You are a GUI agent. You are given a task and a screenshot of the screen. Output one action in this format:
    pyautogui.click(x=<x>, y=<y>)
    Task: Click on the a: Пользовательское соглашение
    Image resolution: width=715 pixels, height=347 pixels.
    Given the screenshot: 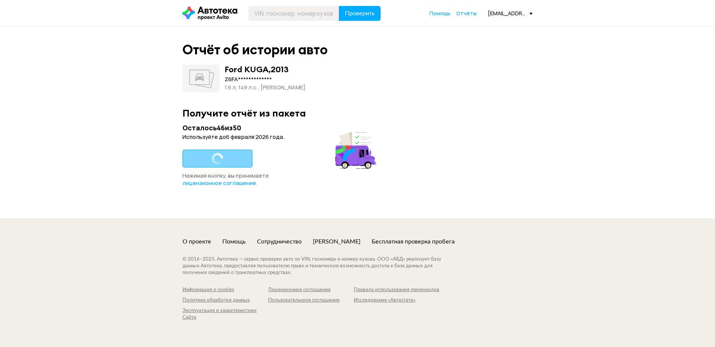 What is the action you would take?
    pyautogui.click(x=311, y=300)
    